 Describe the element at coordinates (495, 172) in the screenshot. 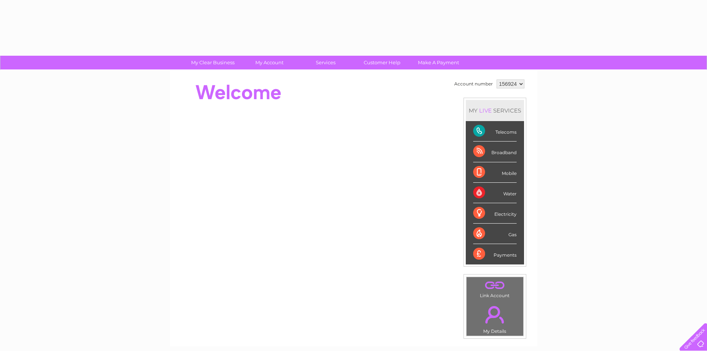

I see `div: Mobile` at that location.